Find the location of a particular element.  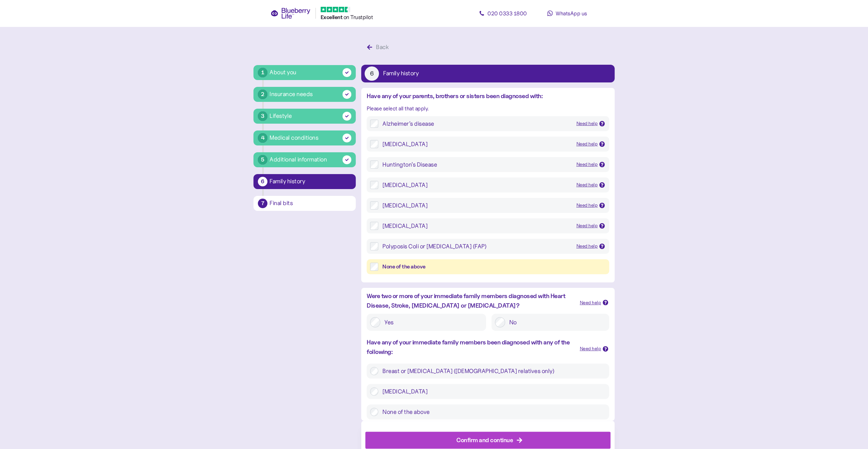

button: 4Medical conditions is located at coordinates (305, 138).